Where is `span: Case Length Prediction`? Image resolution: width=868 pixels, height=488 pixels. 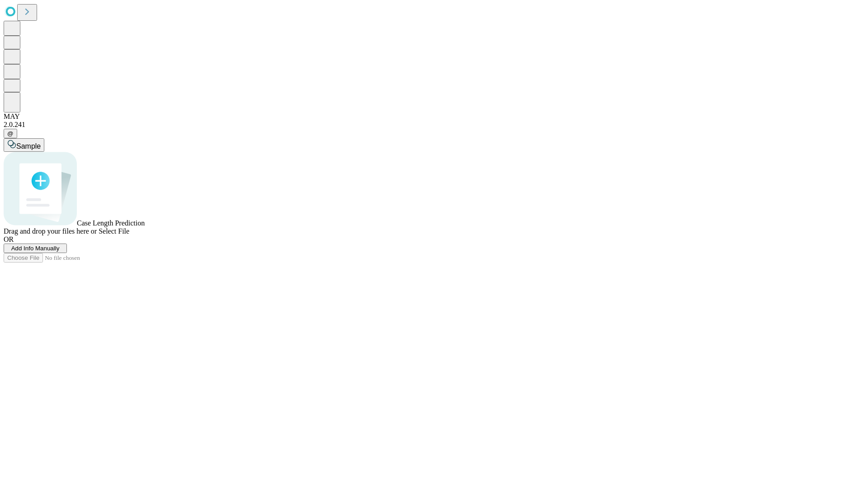
span: Case Length Prediction is located at coordinates (111, 223).